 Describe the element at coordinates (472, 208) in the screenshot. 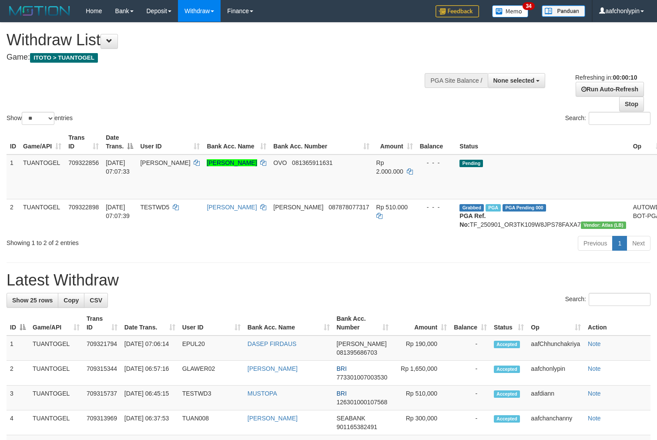

I see `span: Grabbed` at that location.